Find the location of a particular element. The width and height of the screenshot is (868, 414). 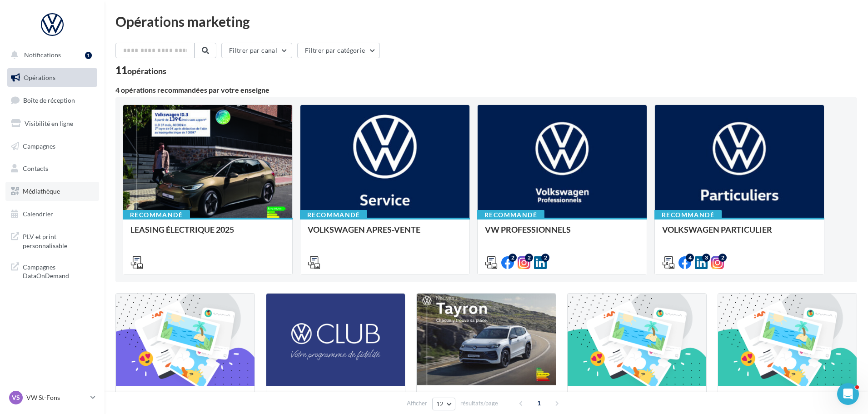

a: PLV et print personnalisable is located at coordinates (52, 240).